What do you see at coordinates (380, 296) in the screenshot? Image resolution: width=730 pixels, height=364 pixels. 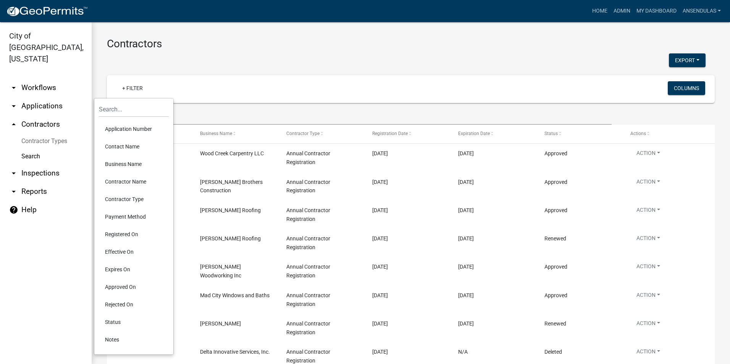 I see `span: 06/10/2025` at bounding box center [380, 296].